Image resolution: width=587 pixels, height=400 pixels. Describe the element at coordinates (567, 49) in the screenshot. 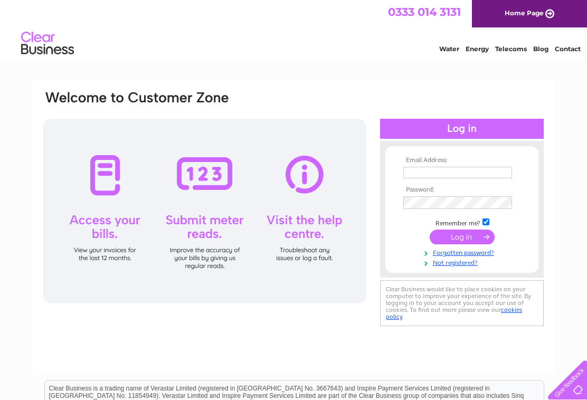

I see `a: Contact` at that location.